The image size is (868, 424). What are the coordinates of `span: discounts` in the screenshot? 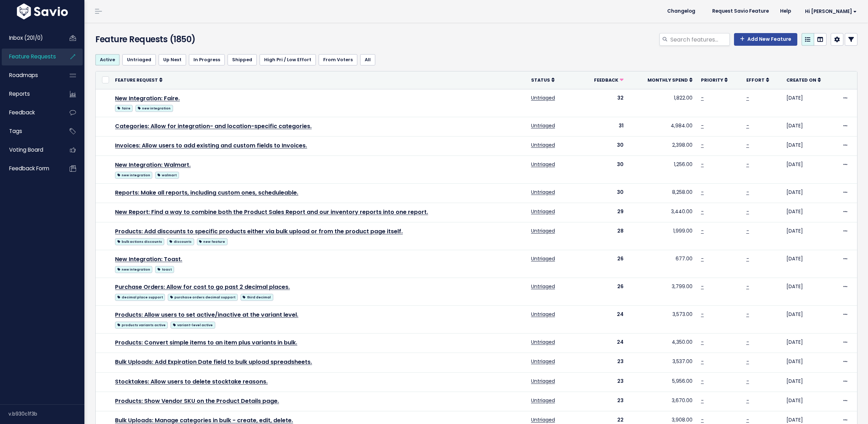 It's located at (181, 242).